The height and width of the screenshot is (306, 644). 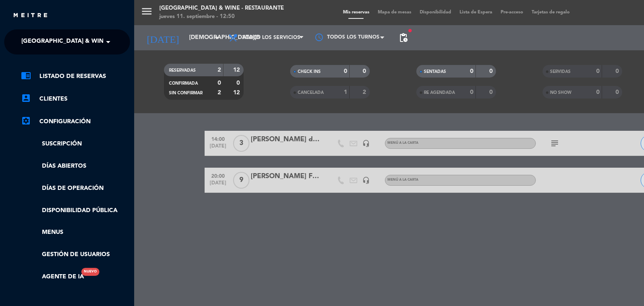 I want to click on span: fiber_manual_record, so click(x=410, y=31).